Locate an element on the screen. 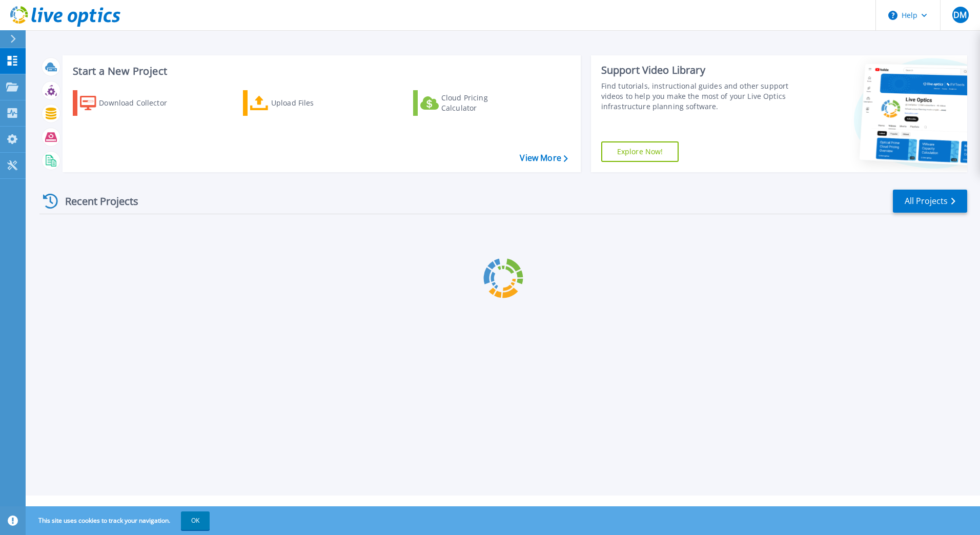 This screenshot has width=980, height=535. a: Explore Now! is located at coordinates (640, 152).